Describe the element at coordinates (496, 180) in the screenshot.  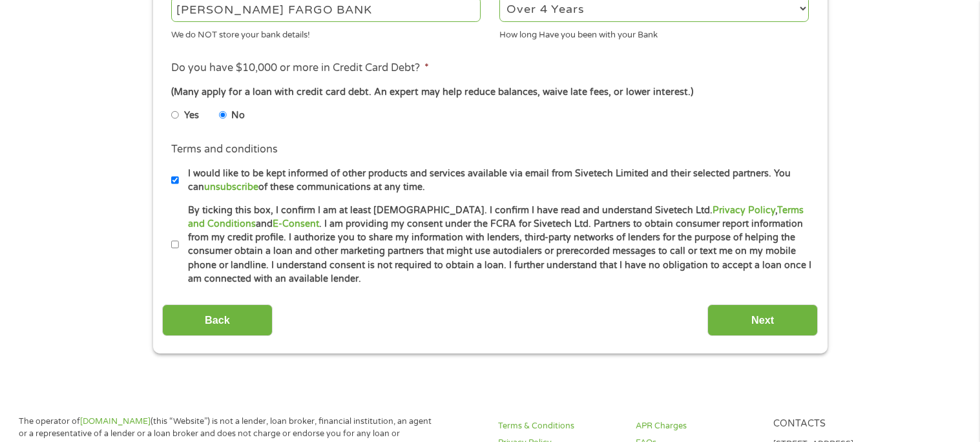
I see `label: I would like to be kept informed of other products and services available via email from Sivetech...` at that location.